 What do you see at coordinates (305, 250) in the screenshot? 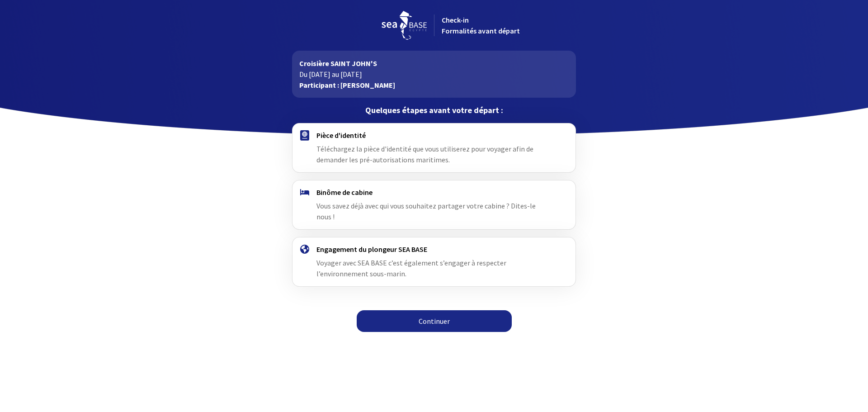
I see `img: engagement.svg` at bounding box center [305, 250].